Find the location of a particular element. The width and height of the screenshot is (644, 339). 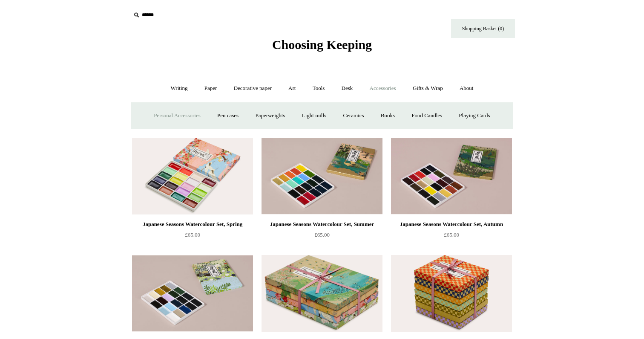

a: Choosing Keeping is located at coordinates (322, 48).